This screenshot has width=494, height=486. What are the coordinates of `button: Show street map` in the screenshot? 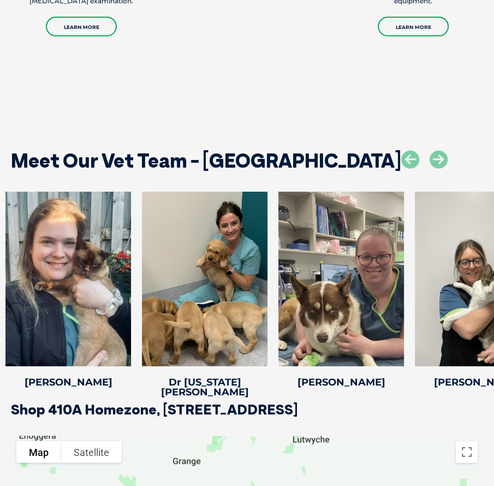 It's located at (39, 452).